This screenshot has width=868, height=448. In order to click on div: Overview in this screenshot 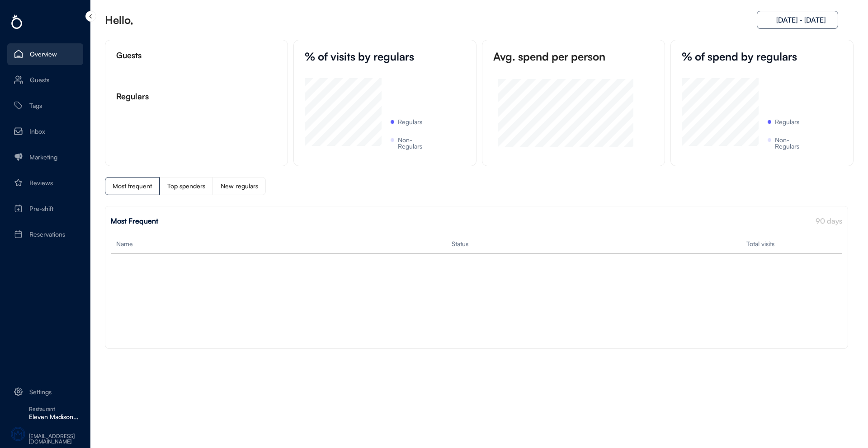, I will do `click(43, 54)`.